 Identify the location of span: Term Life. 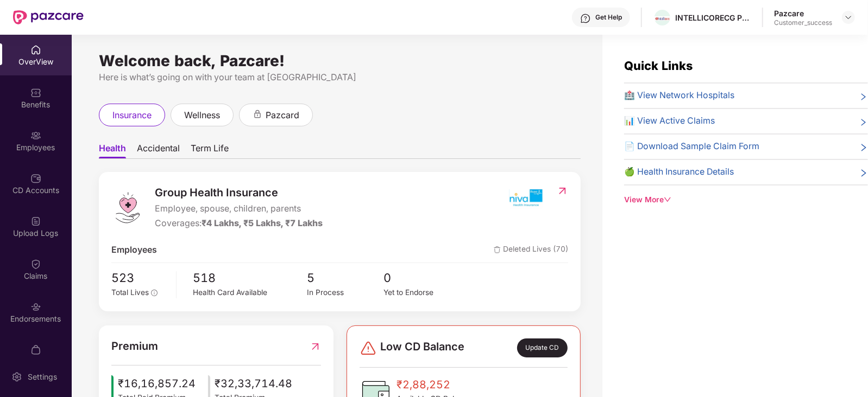
(209, 150).